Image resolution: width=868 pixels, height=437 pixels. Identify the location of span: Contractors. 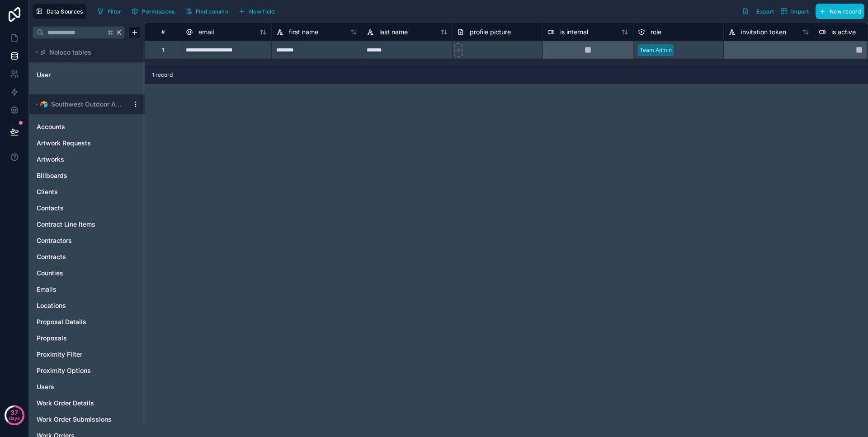
(54, 240).